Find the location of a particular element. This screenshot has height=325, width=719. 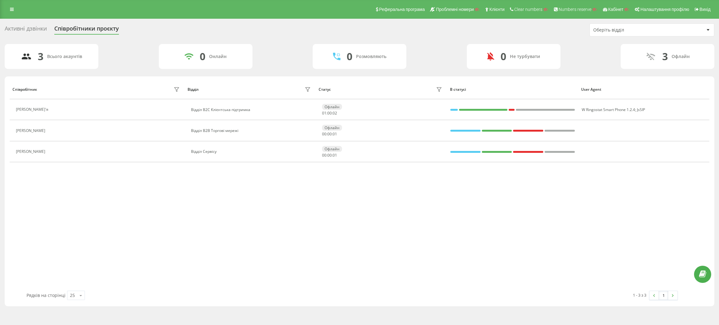

div: 25 is located at coordinates (72, 296).